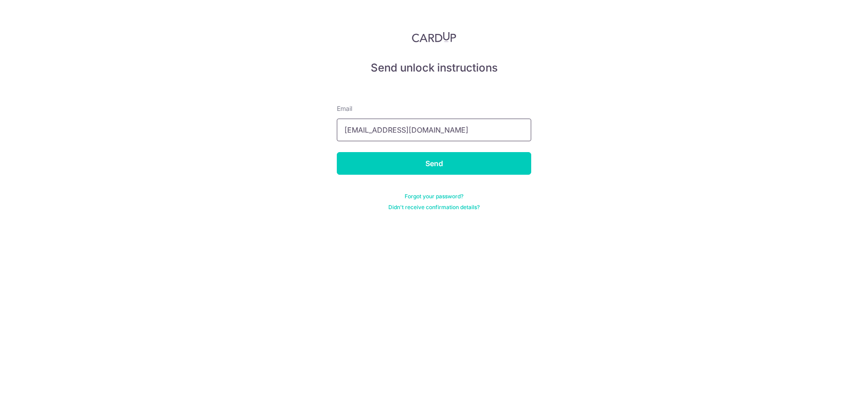 This screenshot has width=868, height=416. Describe the element at coordinates (434, 68) in the screenshot. I see `h5: Send unlock instructions` at that location.